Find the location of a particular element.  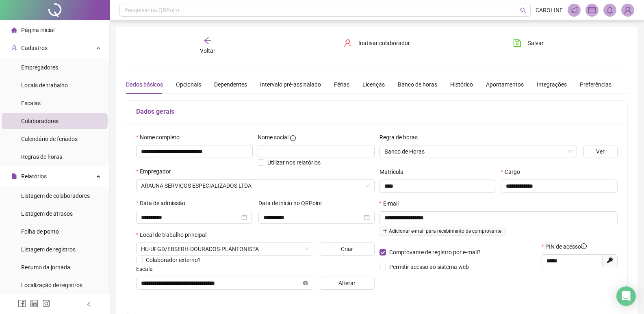

label: Empregador is located at coordinates (156, 171).